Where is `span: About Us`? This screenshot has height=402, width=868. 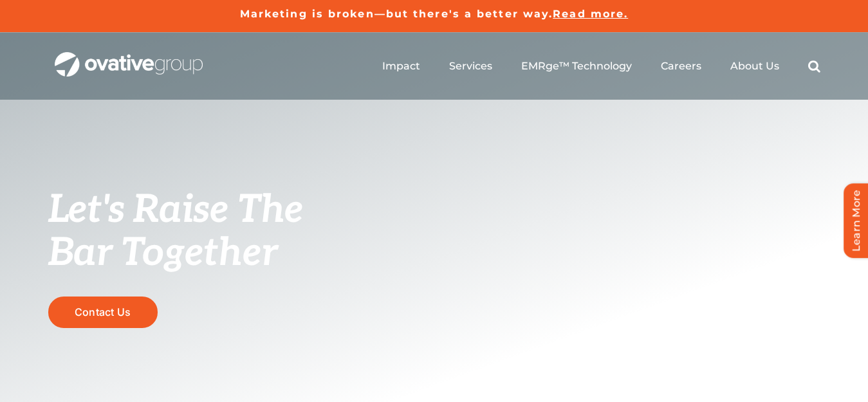 span: About Us is located at coordinates (755, 66).